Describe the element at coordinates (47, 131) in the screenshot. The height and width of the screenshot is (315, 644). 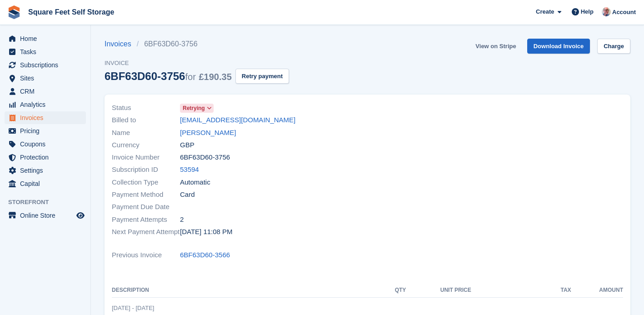
I see `span: Pricing` at that location.